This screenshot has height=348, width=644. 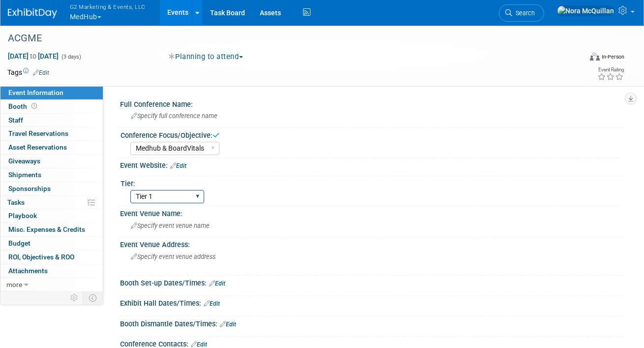 What do you see at coordinates (372, 323) in the screenshot?
I see `div: Booth Dismantle Dates/Times:` at bounding box center [372, 323].